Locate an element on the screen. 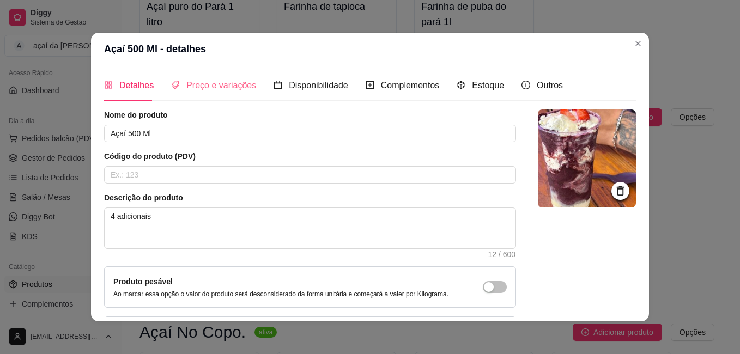  span: info-circle is located at coordinates (526, 85).